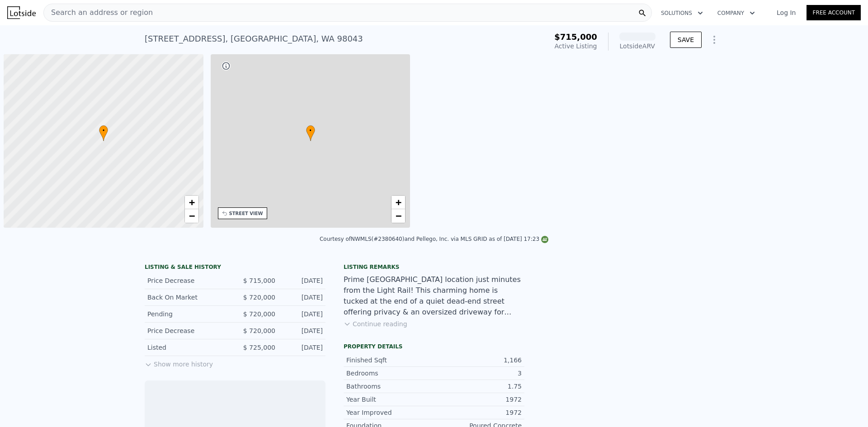 This screenshot has width=868, height=427. Describe the element at coordinates (682, 13) in the screenshot. I see `button: Solutions` at that location.